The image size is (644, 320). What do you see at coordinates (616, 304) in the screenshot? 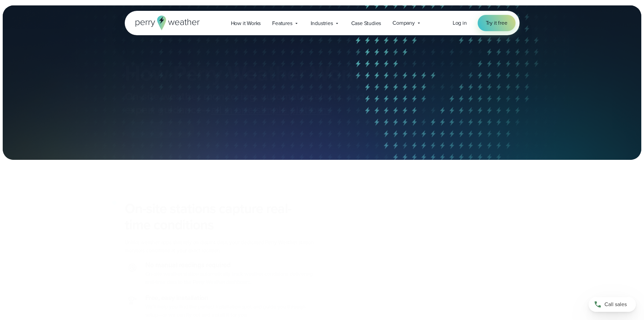
I see `span: Call sales` at bounding box center [616, 304].